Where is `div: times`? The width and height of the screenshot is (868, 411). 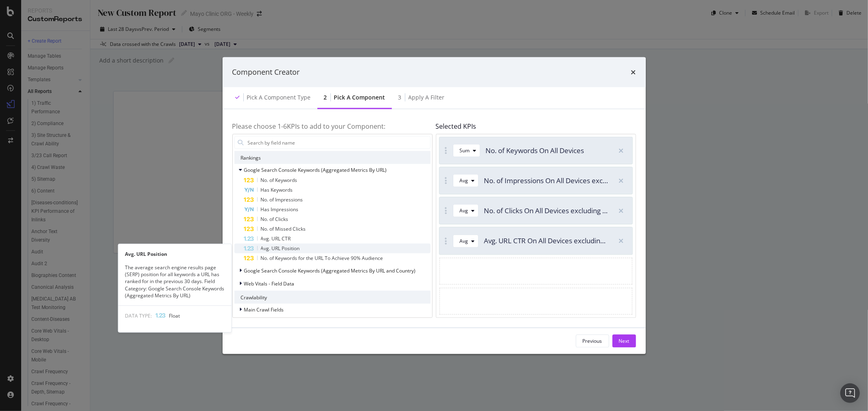 div: times is located at coordinates (633, 72).